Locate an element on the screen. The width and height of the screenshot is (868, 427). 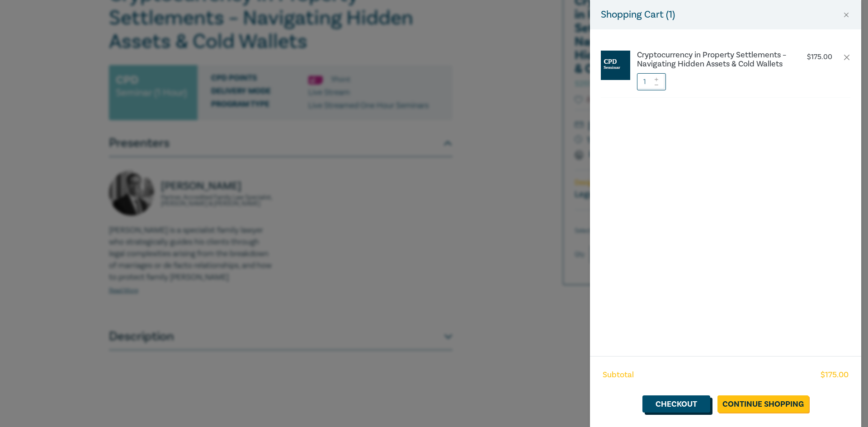
button: Close is located at coordinates (846, 15).